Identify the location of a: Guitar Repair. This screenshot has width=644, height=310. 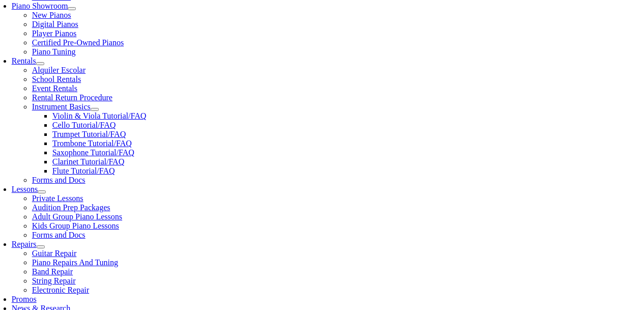
(54, 253).